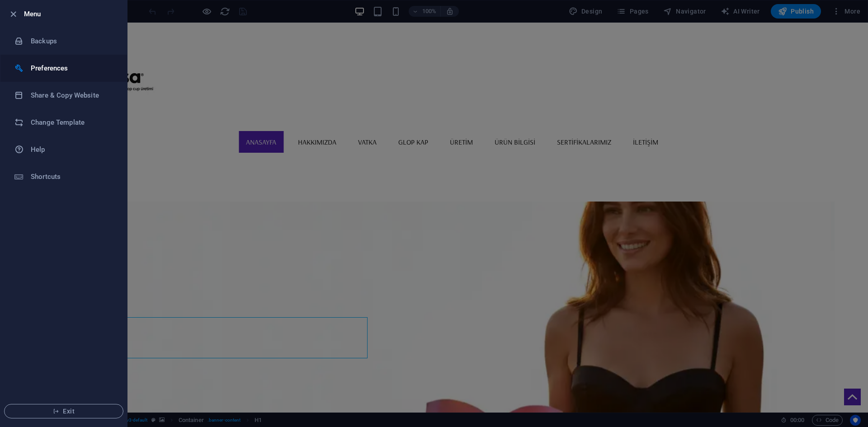  I want to click on h6: Preferences, so click(73, 68).